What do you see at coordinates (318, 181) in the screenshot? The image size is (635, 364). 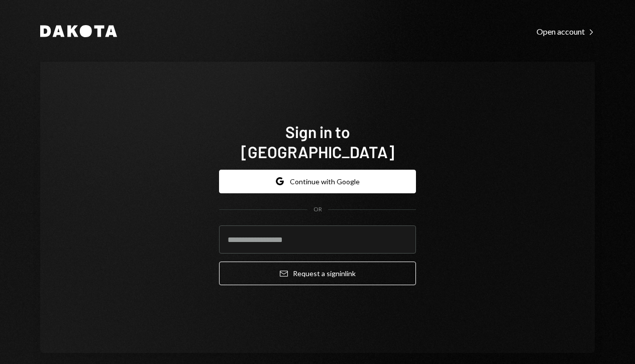 I see `button: Continue with Google` at bounding box center [318, 181].